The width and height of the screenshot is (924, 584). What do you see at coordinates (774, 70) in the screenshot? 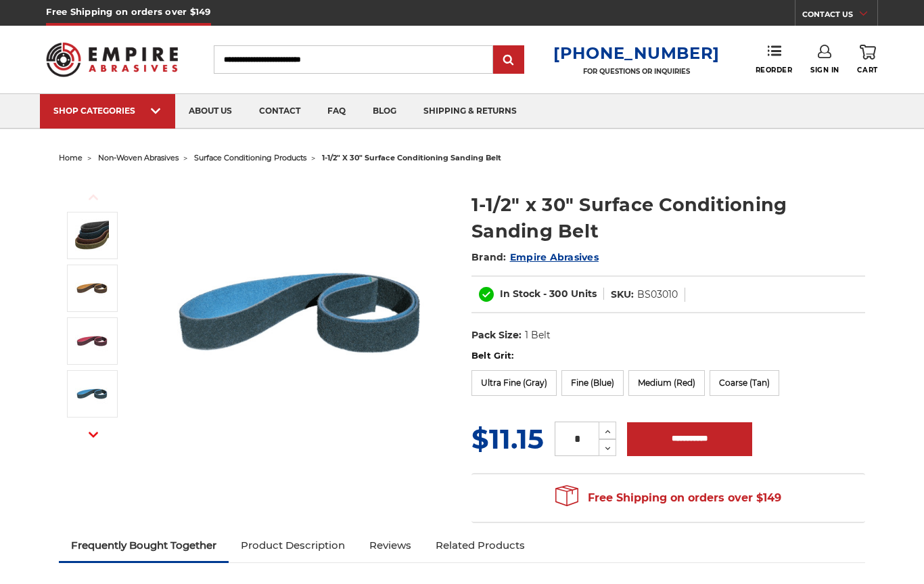
I see `span: Reorder` at bounding box center [774, 70].